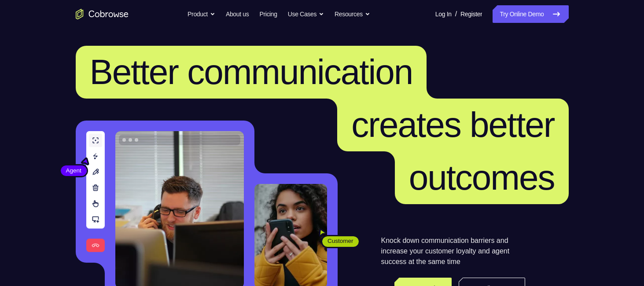  Describe the element at coordinates (443, 14) in the screenshot. I see `a: Log In` at that location.